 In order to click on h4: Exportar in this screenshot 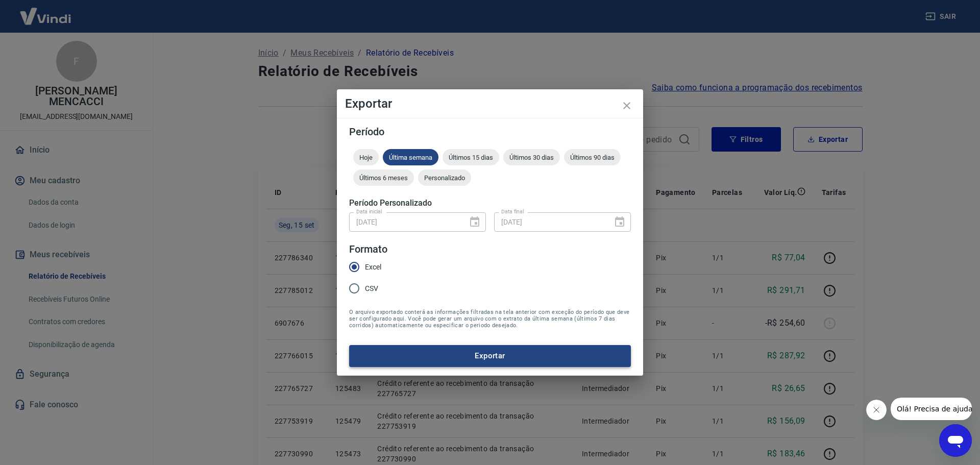, I will do `click(490, 103)`.